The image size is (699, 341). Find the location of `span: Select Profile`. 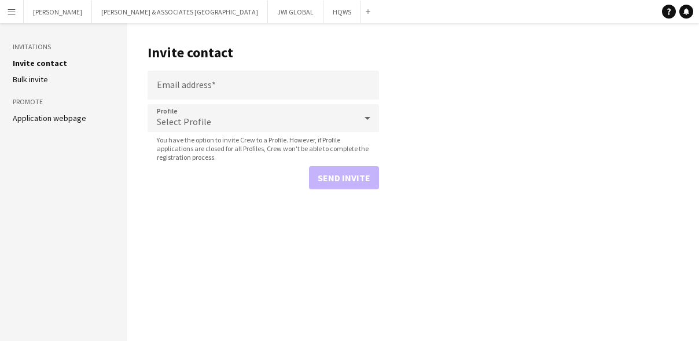

span: Select Profile is located at coordinates (184, 122).